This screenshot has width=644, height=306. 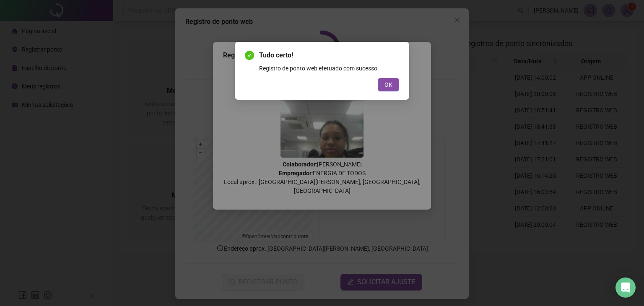 I want to click on div: Registro de ponto web efetuado com sucesso., so click(x=329, y=68).